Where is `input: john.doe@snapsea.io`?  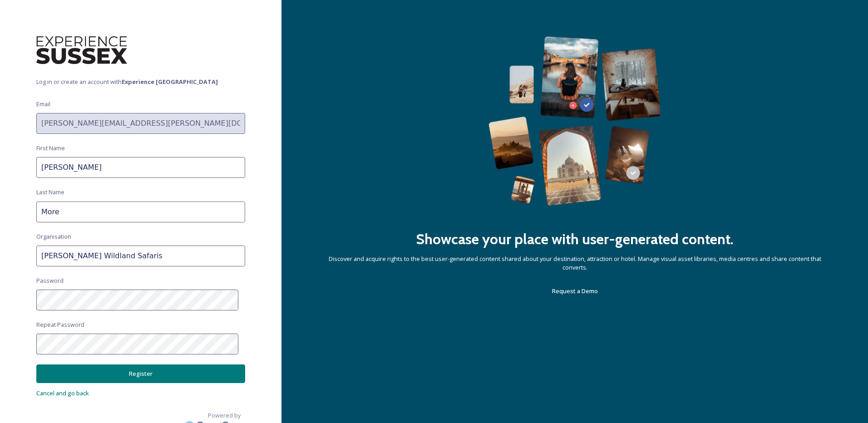
input: john.doe@snapsea.io is located at coordinates (141, 123).